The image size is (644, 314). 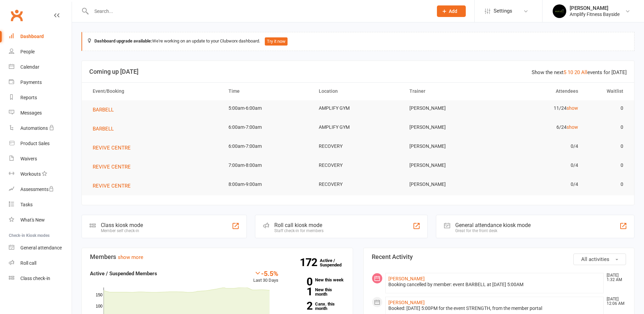 I want to click on td: 5:00am-6:00am, so click(x=268, y=108).